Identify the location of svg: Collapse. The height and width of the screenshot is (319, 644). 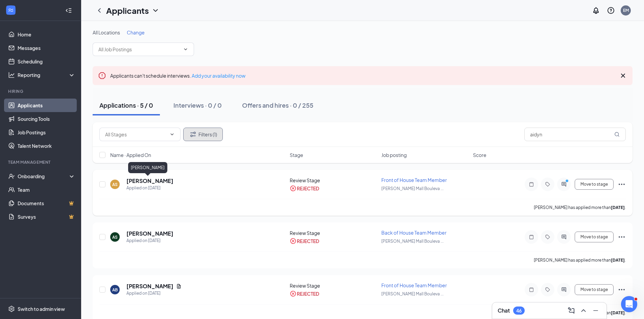
(68, 10).